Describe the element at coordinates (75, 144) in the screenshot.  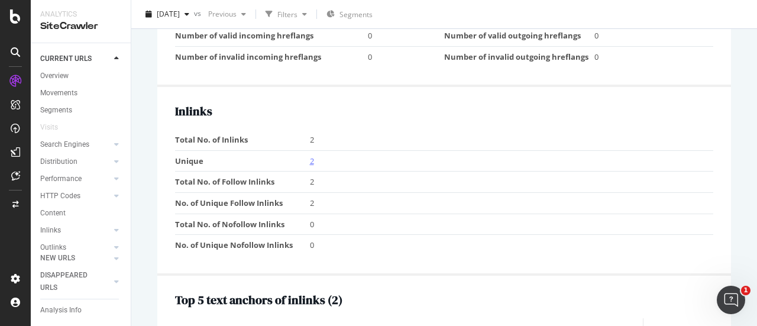
I see `a: Search Engines` at that location.